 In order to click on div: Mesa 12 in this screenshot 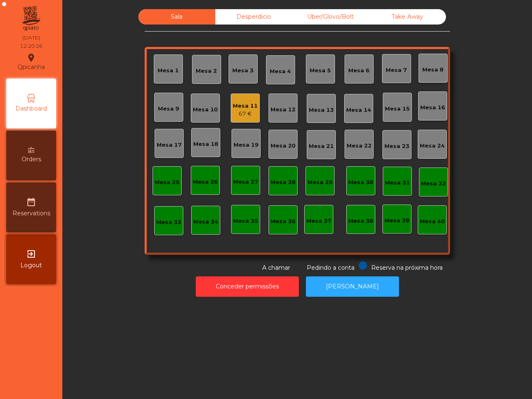, I will do `click(283, 110)`.